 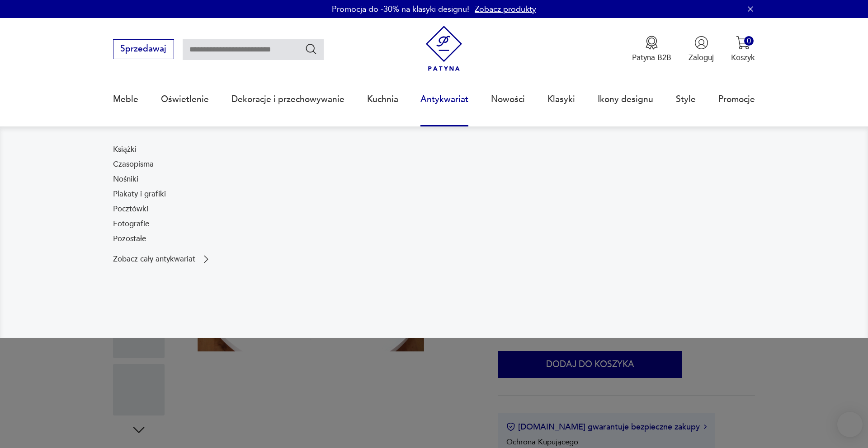 What do you see at coordinates (743, 49) in the screenshot?
I see `button: 0Koszyk` at bounding box center [743, 49].